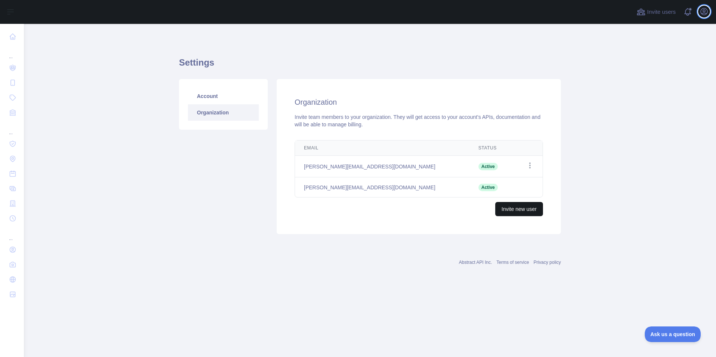 The image size is (716, 357). What do you see at coordinates (547, 263) in the screenshot?
I see `a: Privacy policy` at bounding box center [547, 263].